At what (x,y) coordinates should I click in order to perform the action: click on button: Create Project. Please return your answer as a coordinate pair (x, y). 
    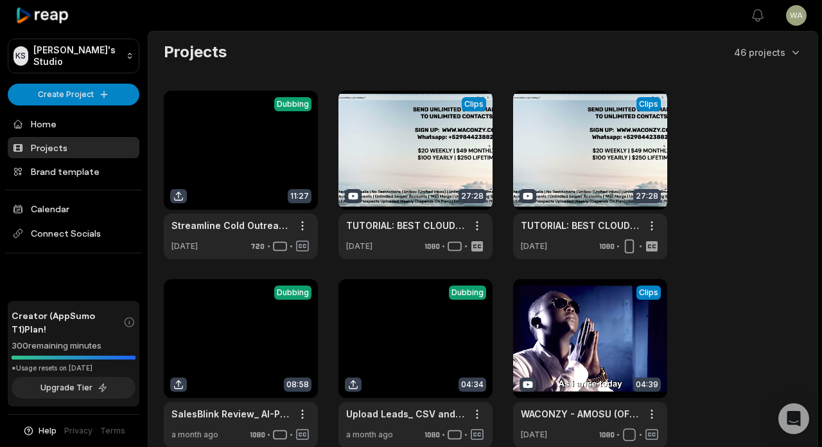
    Looking at the image, I should click on (73, 94).